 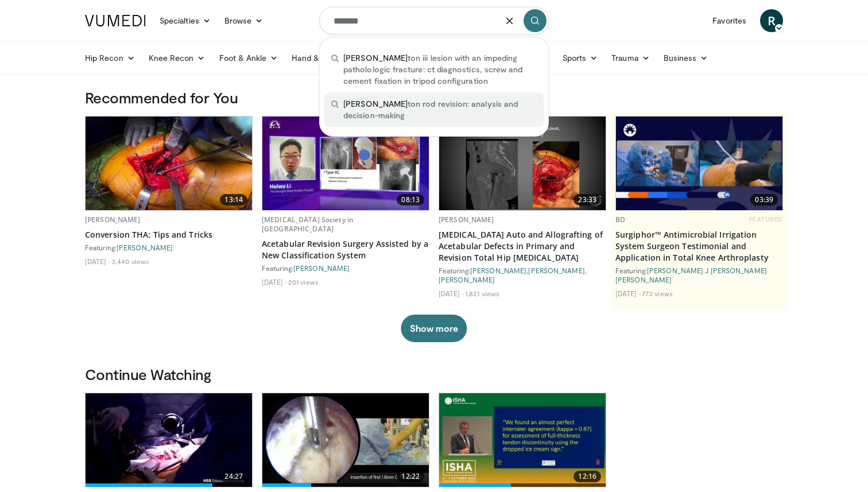 What do you see at coordinates (303, 282) in the screenshot?
I see `li: 201 views` at bounding box center [303, 282].